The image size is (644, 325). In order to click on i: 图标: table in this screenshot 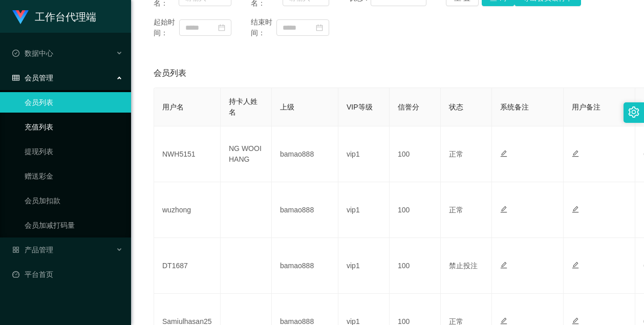, I will do `click(16, 78)`.